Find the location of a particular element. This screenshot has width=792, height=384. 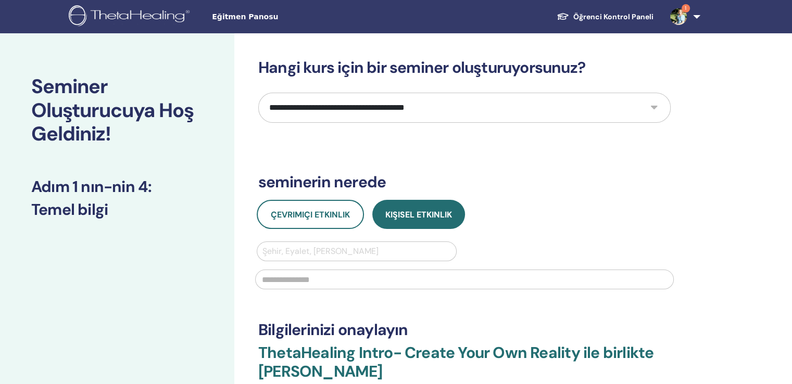

h3: Temel bilgi is located at coordinates (117, 210).